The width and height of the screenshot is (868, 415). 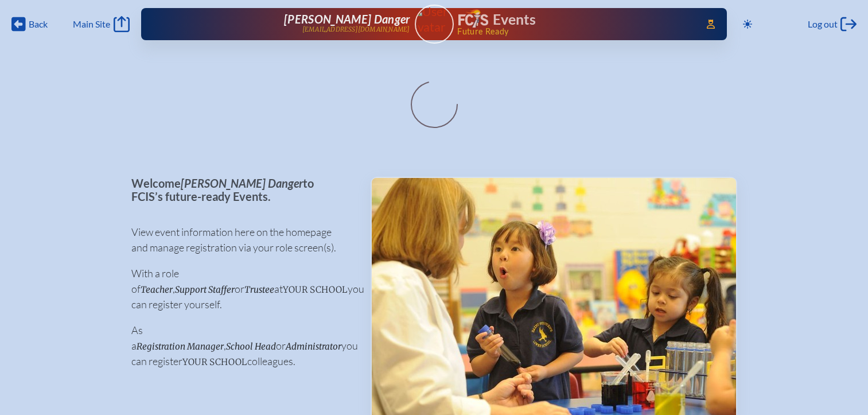 I want to click on div: FCIS Events — Future ready, so click(x=575, y=22).